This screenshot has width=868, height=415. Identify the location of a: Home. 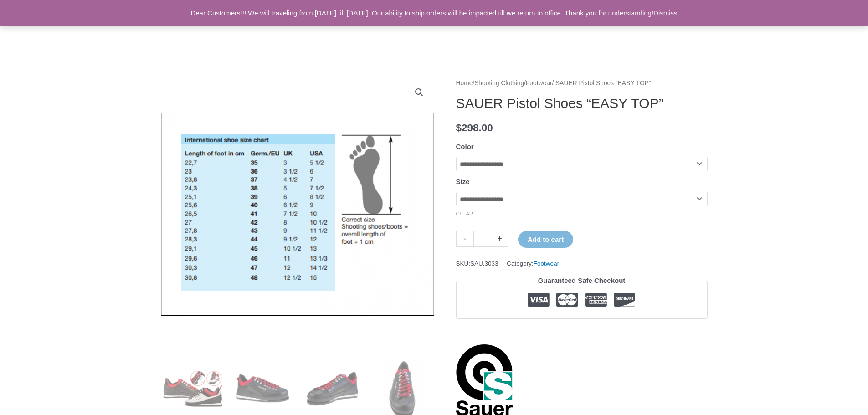
(464, 83).